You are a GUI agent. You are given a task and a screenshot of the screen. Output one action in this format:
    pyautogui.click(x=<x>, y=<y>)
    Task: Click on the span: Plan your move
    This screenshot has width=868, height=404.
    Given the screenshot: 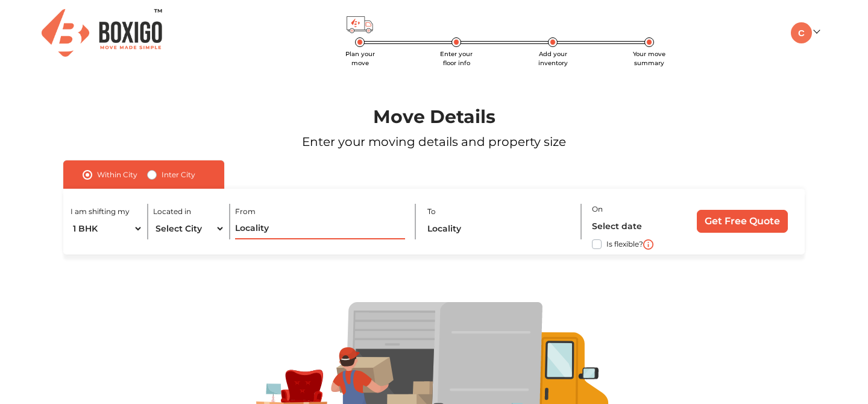 What is the action you would take?
    pyautogui.click(x=360, y=58)
    